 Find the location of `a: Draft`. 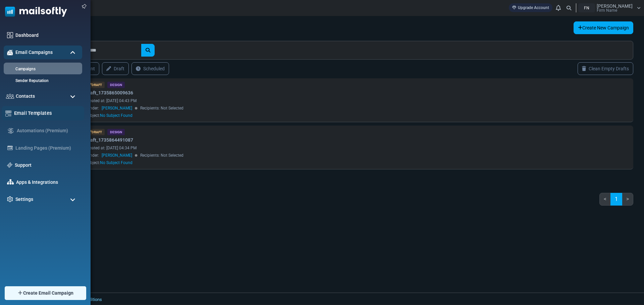

a: Draft is located at coordinates (115, 68).